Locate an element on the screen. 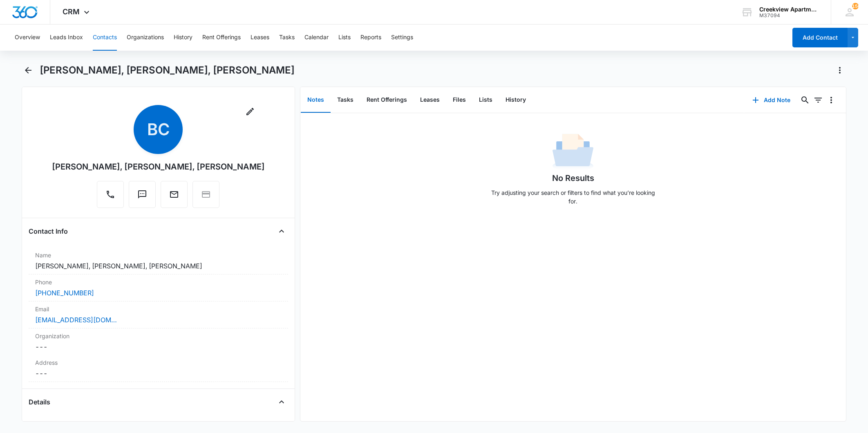 The width and height of the screenshot is (868, 433). span: CRM is located at coordinates (71, 11).